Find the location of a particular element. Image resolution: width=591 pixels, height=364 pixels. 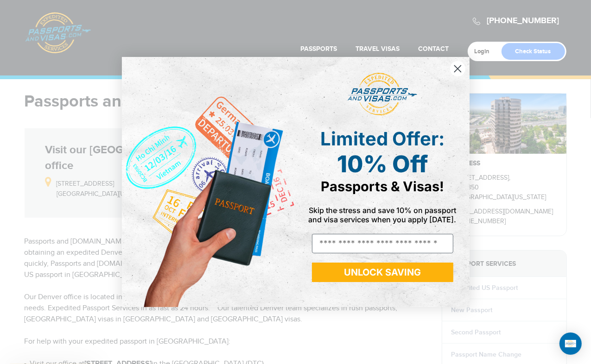

img: de9cda0d-0715-46ca-9a25-073762a91ba7.png is located at coordinates (208, 182).